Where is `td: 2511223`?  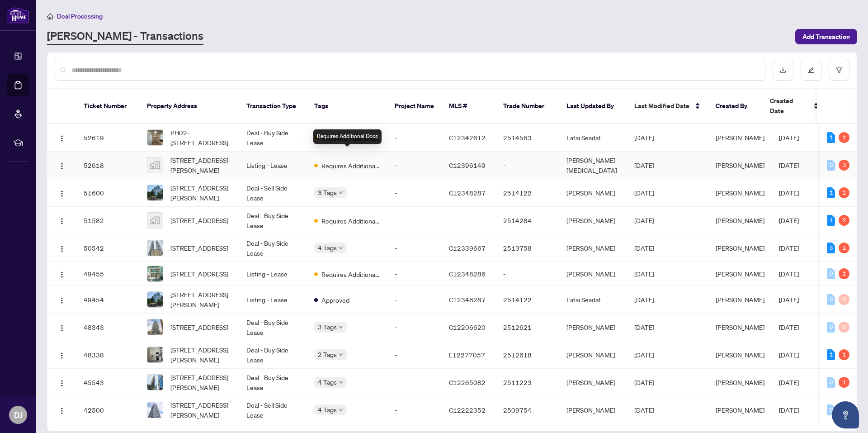
td: 2511223 is located at coordinates (527, 383).